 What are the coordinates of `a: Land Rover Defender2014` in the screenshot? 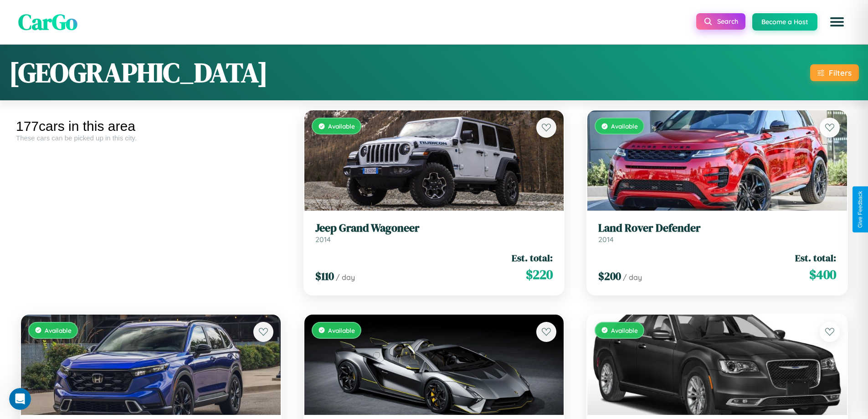 It's located at (717, 233).